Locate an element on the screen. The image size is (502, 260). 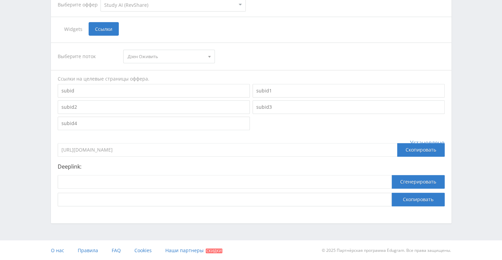
input: subid4 is located at coordinates (154, 123).